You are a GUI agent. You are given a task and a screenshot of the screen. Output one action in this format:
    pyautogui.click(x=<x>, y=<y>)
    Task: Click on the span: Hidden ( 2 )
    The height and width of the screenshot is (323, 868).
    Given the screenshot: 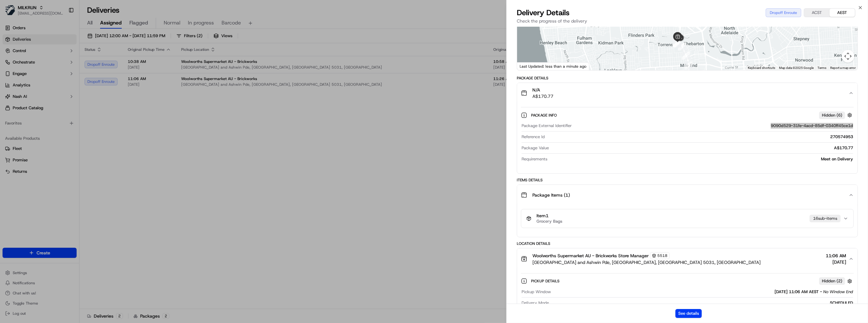 What is the action you would take?
    pyautogui.click(x=832, y=281)
    